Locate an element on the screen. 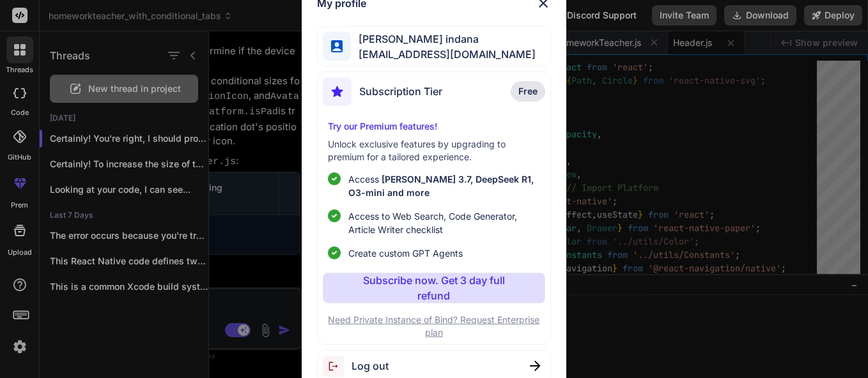 The height and width of the screenshot is (378, 868). p: Subscribe now. Get 3 day full refund is located at coordinates (434, 288).